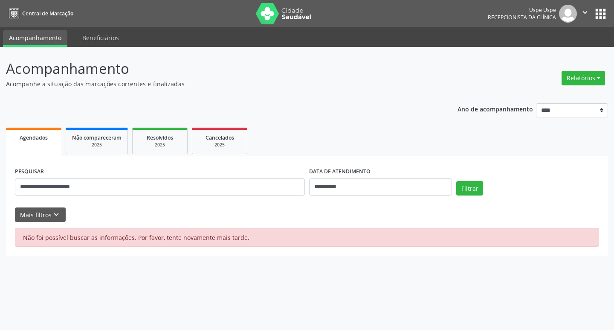 Image resolution: width=614 pixels, height=330 pixels. I want to click on p: Ano de acompanhamento, so click(495, 108).